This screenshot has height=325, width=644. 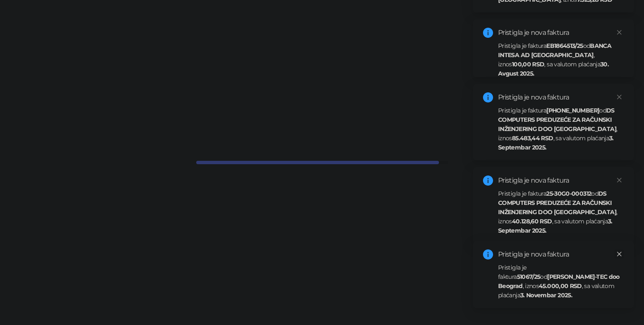 I want to click on strong: 100,00 RSD, so click(x=529, y=64).